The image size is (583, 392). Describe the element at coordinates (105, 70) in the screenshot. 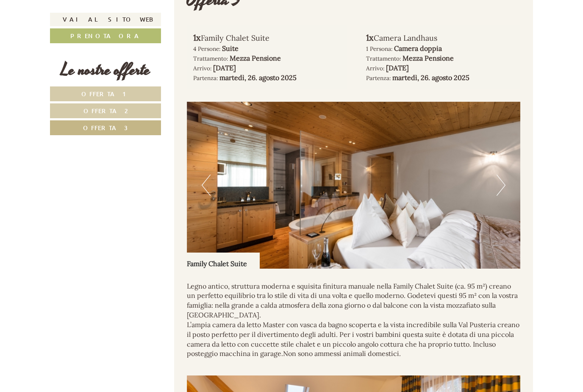

I see `div: Le nostre offerte` at that location.